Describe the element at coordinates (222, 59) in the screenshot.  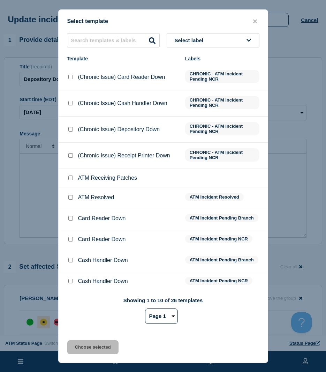
I see `div: Labels` at that location.